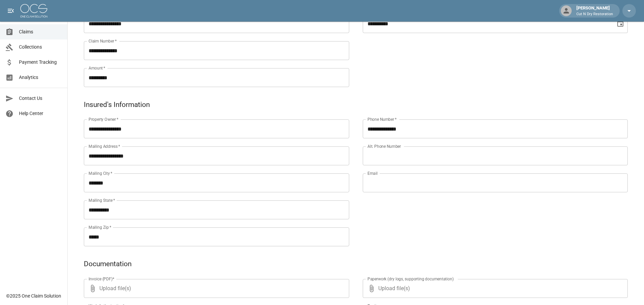  What do you see at coordinates (410, 279) in the screenshot?
I see `label: Paperwork (dry logs, supporting documentation)` at bounding box center [410, 279].